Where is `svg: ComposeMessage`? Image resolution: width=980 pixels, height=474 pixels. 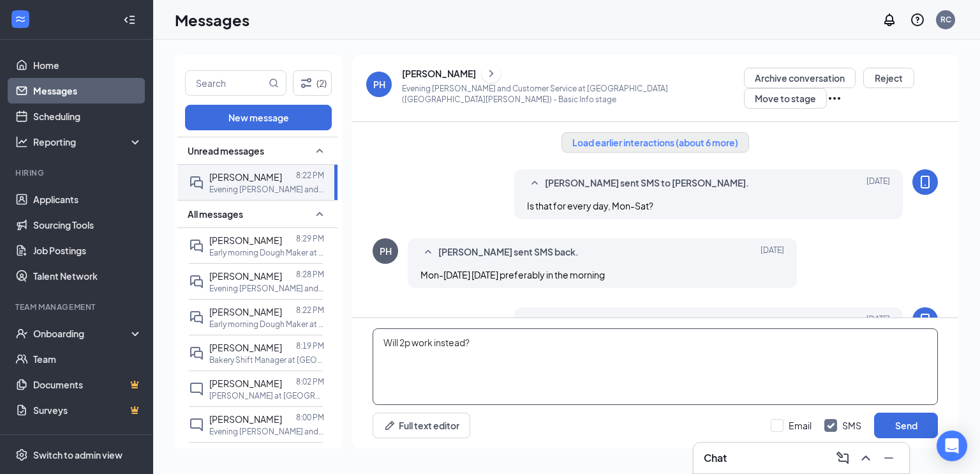
svg: ComposeMessage is located at coordinates (843, 458).